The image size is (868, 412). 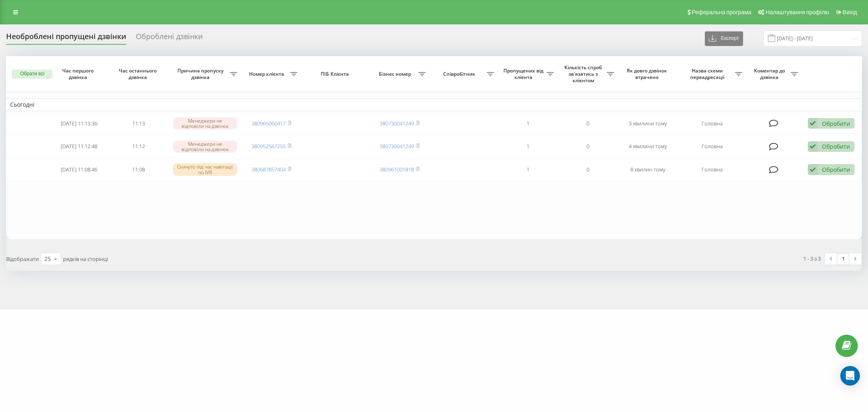 I want to click on span: Кількість спроб зв'язатись з клієнтом, so click(x=584, y=73).